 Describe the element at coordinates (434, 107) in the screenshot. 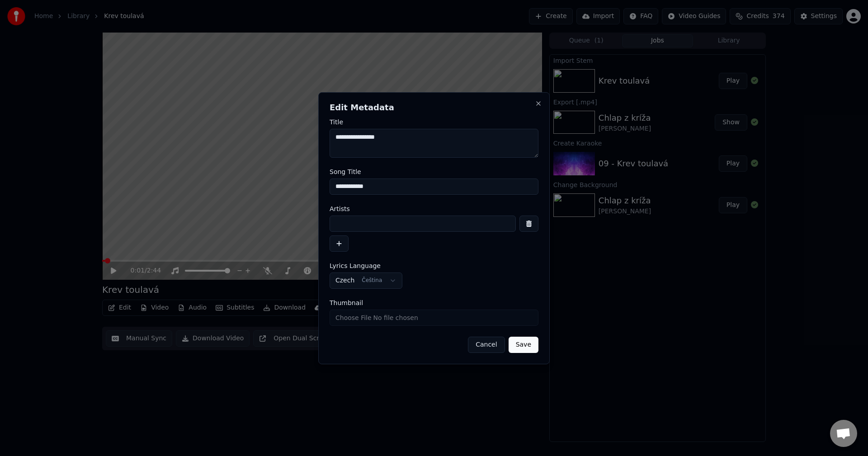

I see `h2: Edit Metadata` at that location.